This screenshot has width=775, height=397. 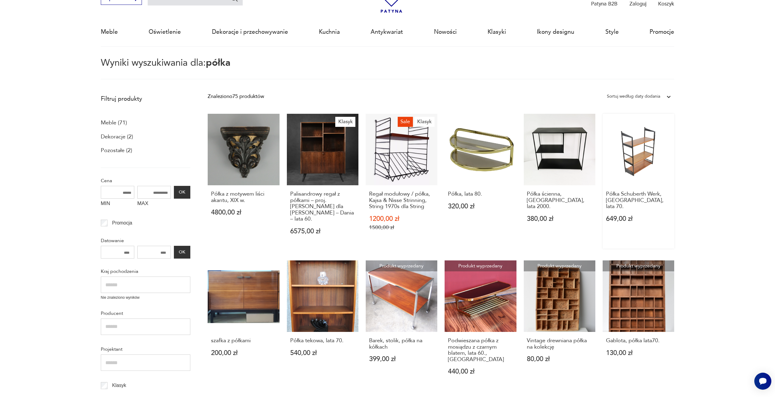 What do you see at coordinates (236, 97) in the screenshot?
I see `div: Znaleziono 75 produktów` at bounding box center [236, 97].